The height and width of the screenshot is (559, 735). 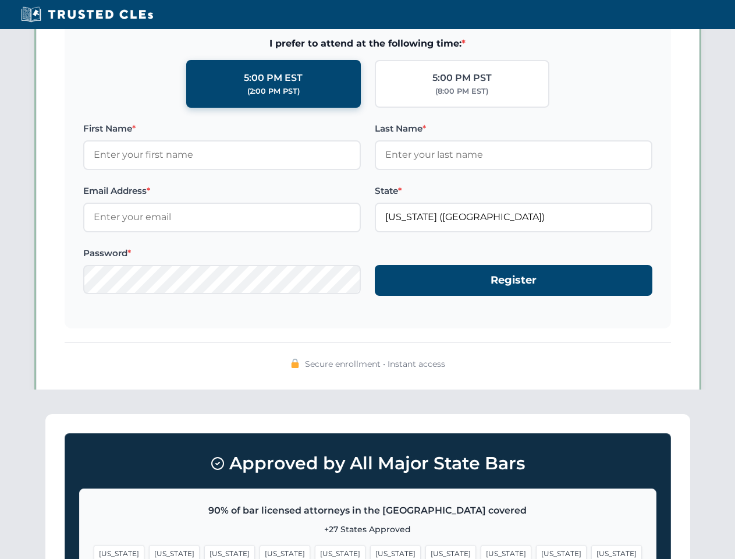 I want to click on label: First Name, so click(x=222, y=129).